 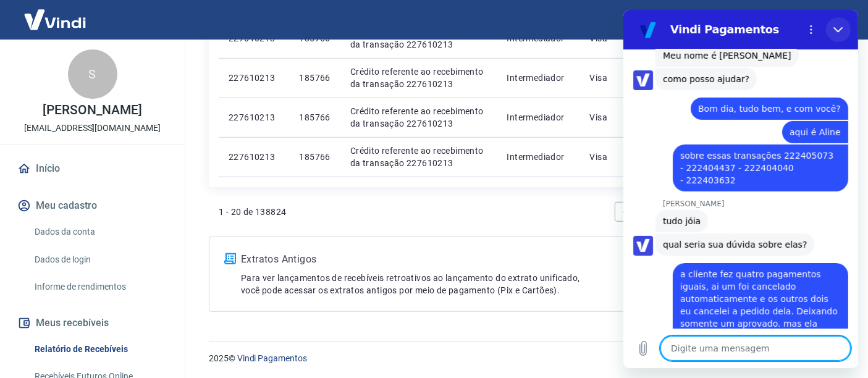 What do you see at coordinates (146, 99) in the screenshot?
I see `span: Bom dia, tudo bem, e com você?` at bounding box center [146, 99].